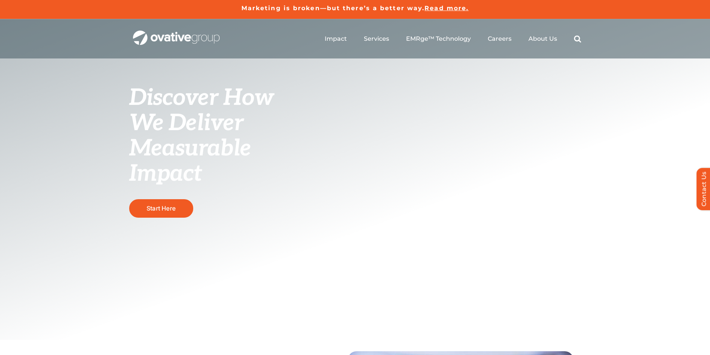 This screenshot has width=710, height=355. Describe the element at coordinates (377, 39) in the screenshot. I see `span: Services` at that location.